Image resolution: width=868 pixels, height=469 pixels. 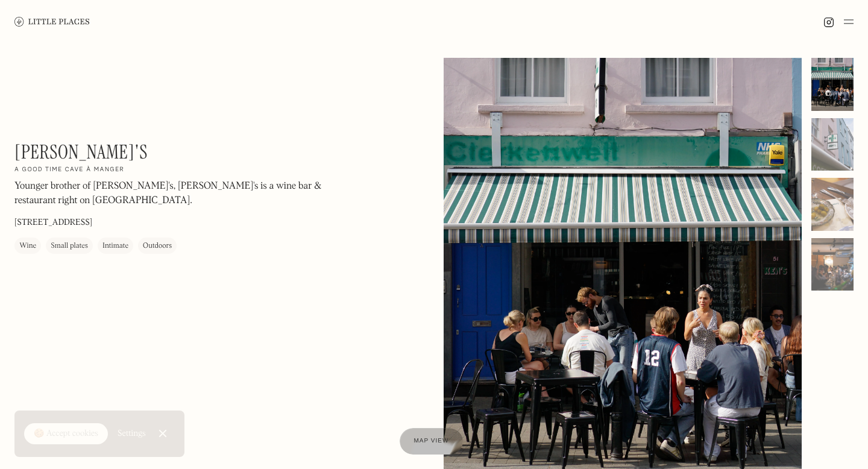 I want to click on a: 🍪 Accept cookies, so click(x=66, y=435).